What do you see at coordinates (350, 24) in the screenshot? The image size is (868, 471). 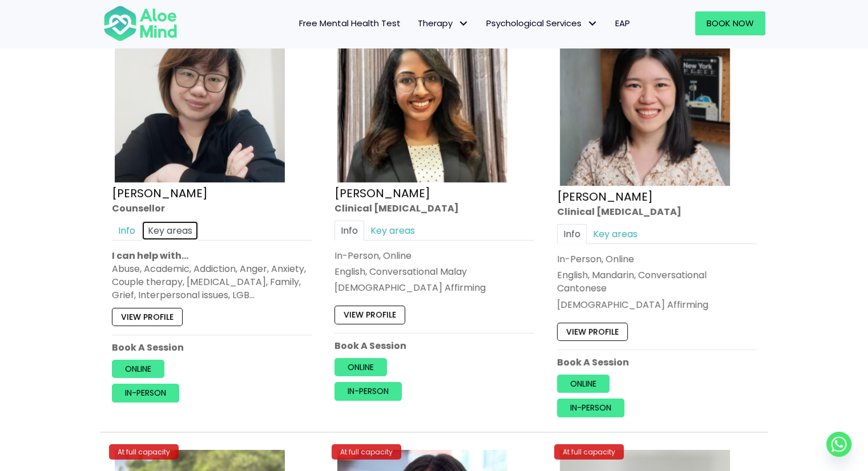 I see `a: Free Mental Health Test` at bounding box center [350, 24].